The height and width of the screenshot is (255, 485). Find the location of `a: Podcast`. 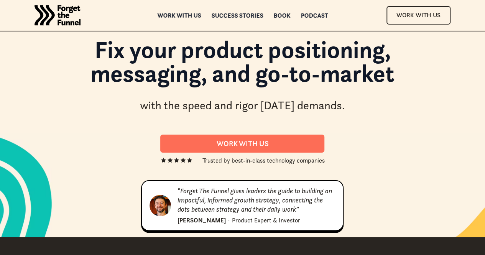

a: Podcast is located at coordinates (314, 15).